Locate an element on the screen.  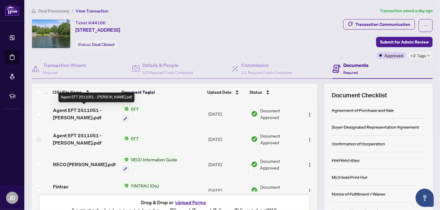
span: View Transaction is located at coordinates (92, 11).